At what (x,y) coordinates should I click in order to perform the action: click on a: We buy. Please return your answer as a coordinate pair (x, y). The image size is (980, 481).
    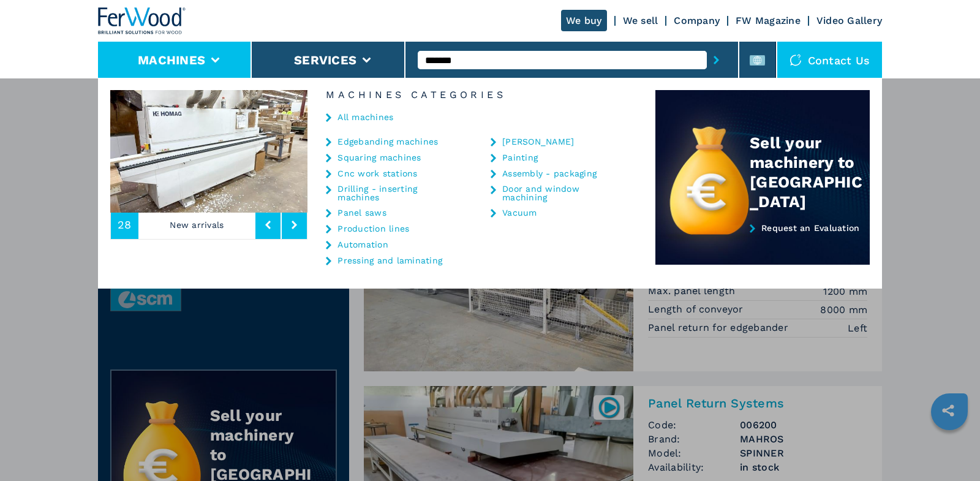
    Looking at the image, I should click on (583, 20).